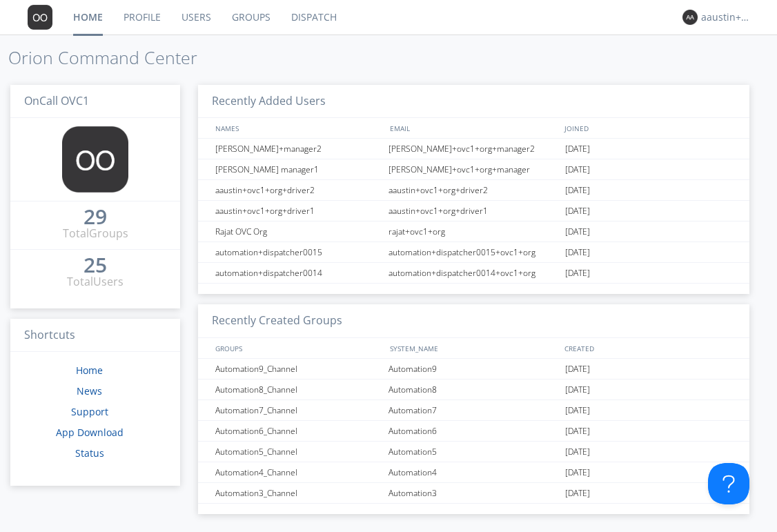 Image resolution: width=777 pixels, height=532 pixels. Describe the element at coordinates (89, 369) in the screenshot. I see `a: Home` at that location.